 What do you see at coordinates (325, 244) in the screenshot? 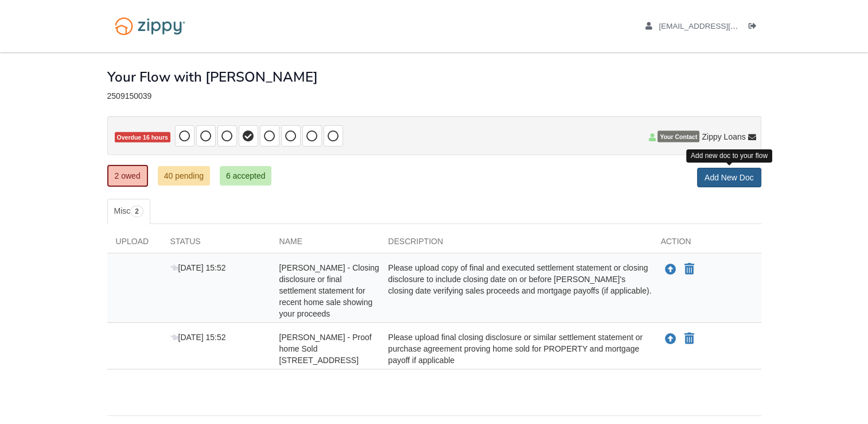
I see `div: Name` at bounding box center [325, 244].